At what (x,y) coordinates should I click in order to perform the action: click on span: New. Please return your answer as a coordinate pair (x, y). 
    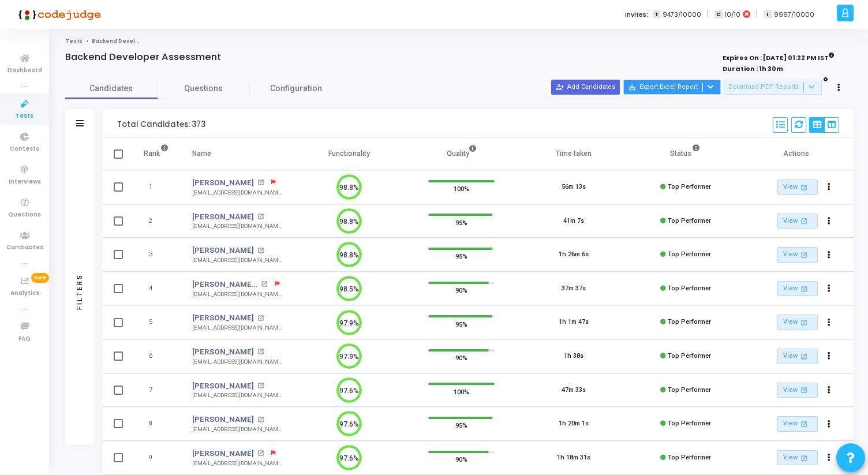
    Looking at the image, I should click on (40, 277).